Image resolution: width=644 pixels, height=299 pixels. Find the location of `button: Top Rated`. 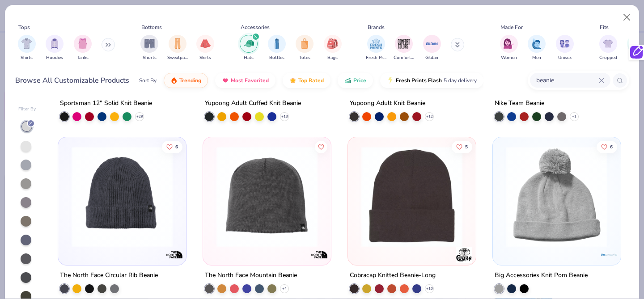

button: Top Rated is located at coordinates (306, 81).